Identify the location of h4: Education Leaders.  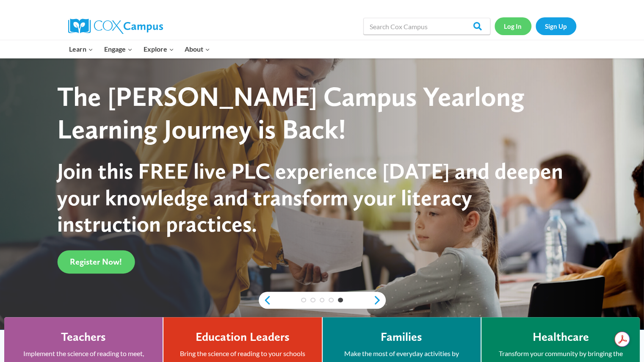
(243, 337).